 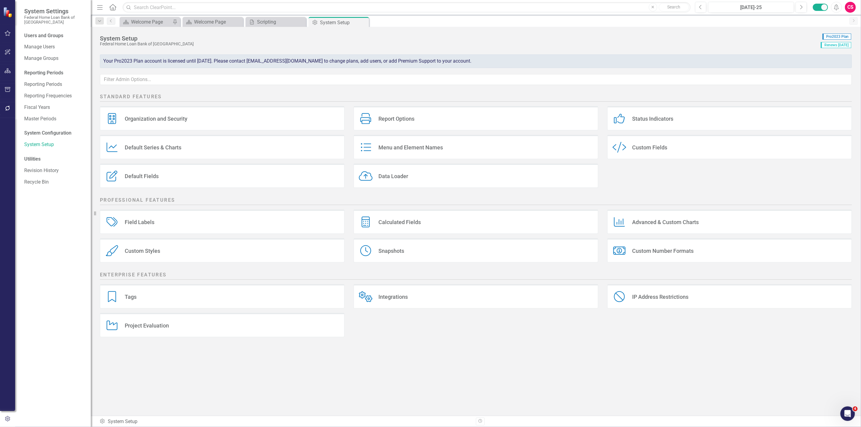 I want to click on img: ClearPoint Strategy, so click(x=8, y=12).